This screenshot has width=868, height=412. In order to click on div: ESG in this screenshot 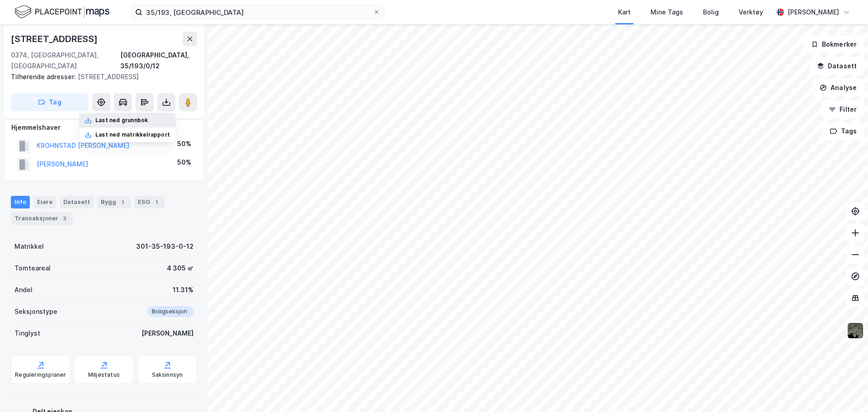, I will do `click(149, 202)`.